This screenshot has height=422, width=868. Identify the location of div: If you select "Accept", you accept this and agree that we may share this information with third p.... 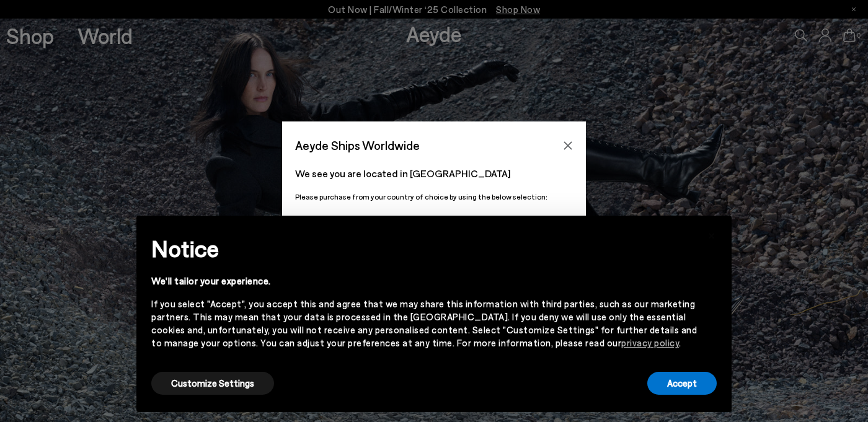
(424, 323).